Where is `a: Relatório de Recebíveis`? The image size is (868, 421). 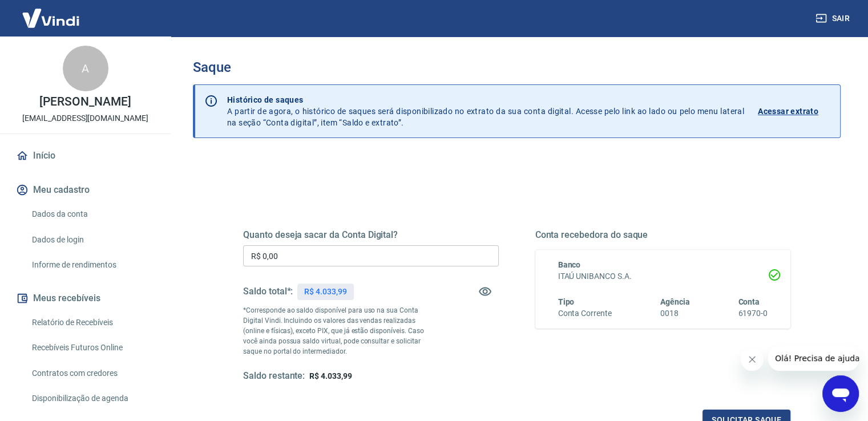 a: Relatório de Recebíveis is located at coordinates (92, 322).